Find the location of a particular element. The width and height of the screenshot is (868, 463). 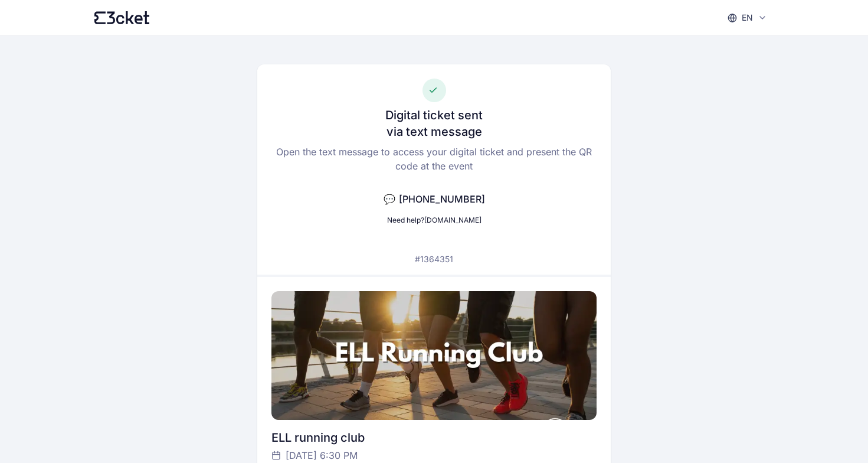

h3: via text message is located at coordinates (434, 132).